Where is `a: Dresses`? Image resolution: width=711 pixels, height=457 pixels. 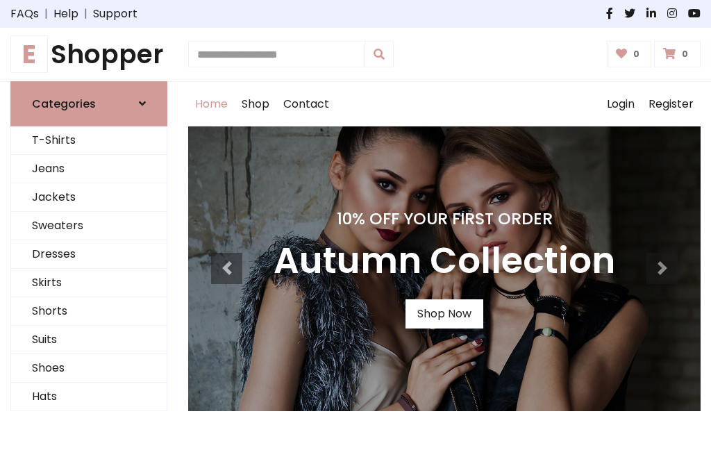
a: Dresses is located at coordinates (89, 254).